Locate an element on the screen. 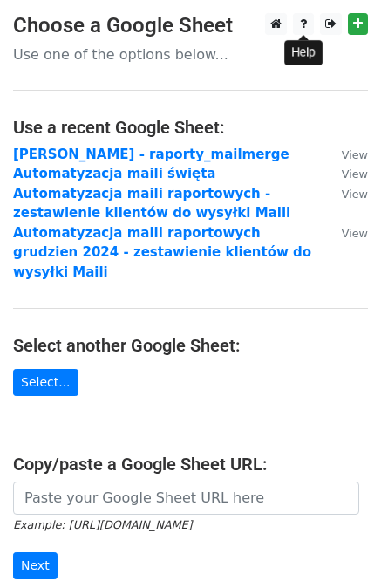  input: Paste your Google Sheet URL here is located at coordinates (186, 498).